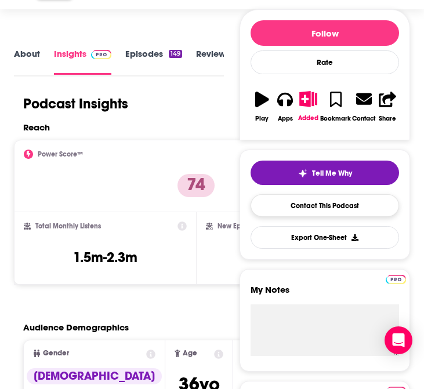 The width and height of the screenshot is (424, 389). What do you see at coordinates (396, 278) in the screenshot?
I see `a: Pro website` at bounding box center [396, 278].